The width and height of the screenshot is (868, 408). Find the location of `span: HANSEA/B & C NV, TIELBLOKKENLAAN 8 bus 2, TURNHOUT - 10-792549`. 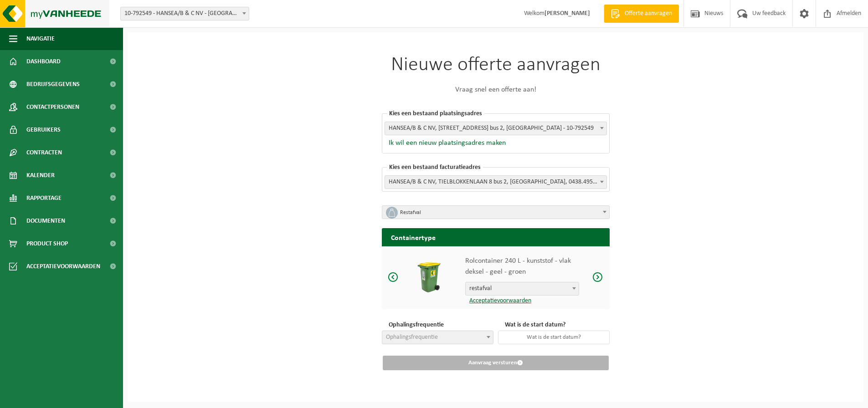

span: HANSEA/B & C NV, TIELBLOKKENLAAN 8 bus 2, TURNHOUT - 10-792549 is located at coordinates (496, 128).